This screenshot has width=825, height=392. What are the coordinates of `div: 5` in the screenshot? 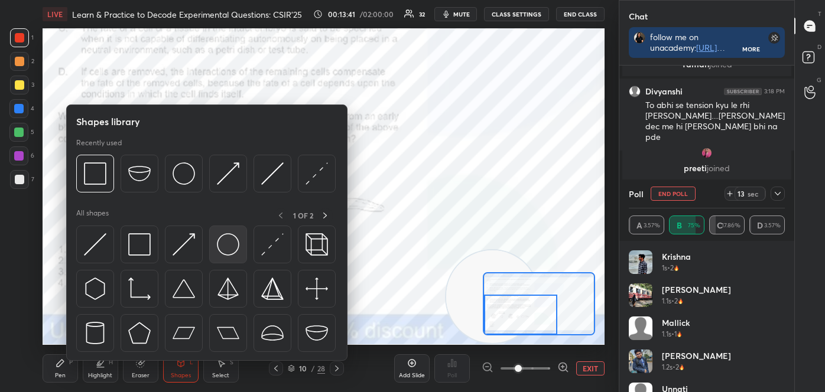 It's located at (22, 132).